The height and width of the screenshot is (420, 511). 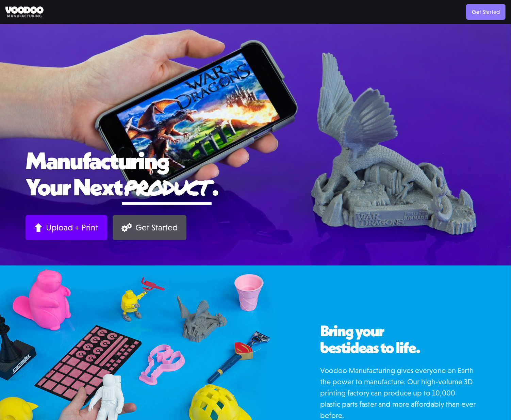 I want to click on a: Upload + Print, so click(x=66, y=227).